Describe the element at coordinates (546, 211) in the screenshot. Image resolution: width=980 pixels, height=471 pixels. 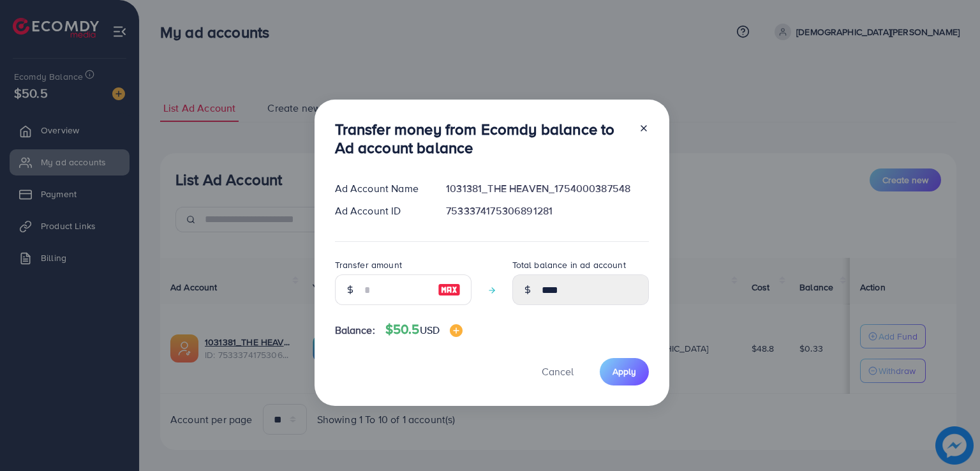
I see `div: 7533374175306891281` at that location.